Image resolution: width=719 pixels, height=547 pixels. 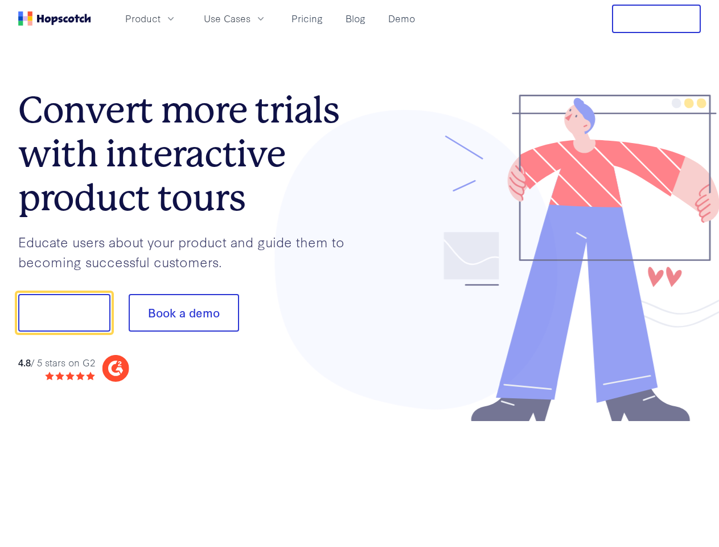 I want to click on button: Free Trial, so click(x=657, y=19).